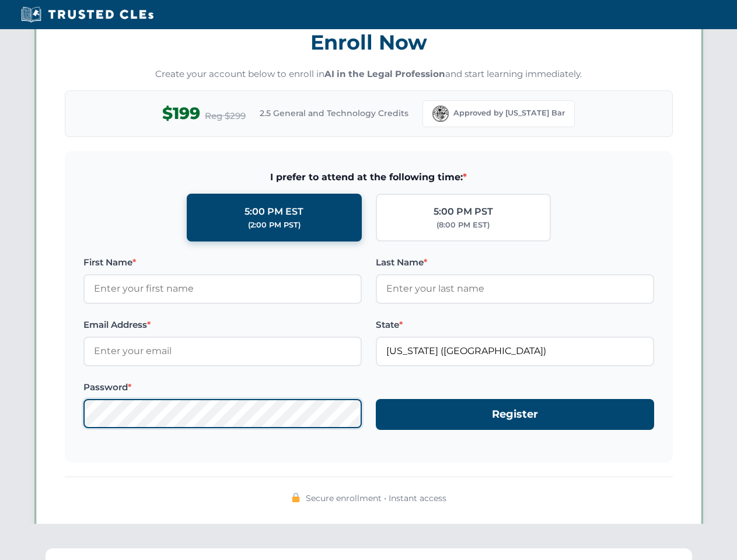 The image size is (737, 560). What do you see at coordinates (223, 289) in the screenshot?
I see `input: Enter your first name` at bounding box center [223, 289].